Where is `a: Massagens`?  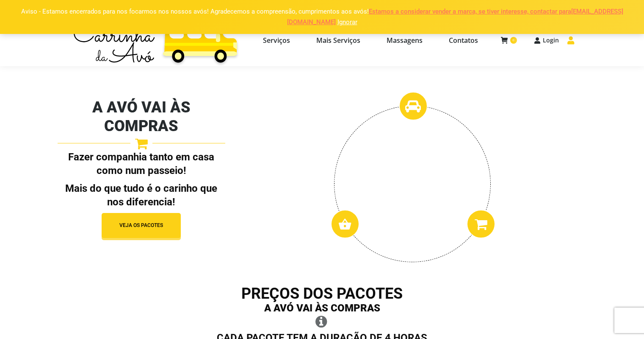 a: Massagens is located at coordinates (404, 40).